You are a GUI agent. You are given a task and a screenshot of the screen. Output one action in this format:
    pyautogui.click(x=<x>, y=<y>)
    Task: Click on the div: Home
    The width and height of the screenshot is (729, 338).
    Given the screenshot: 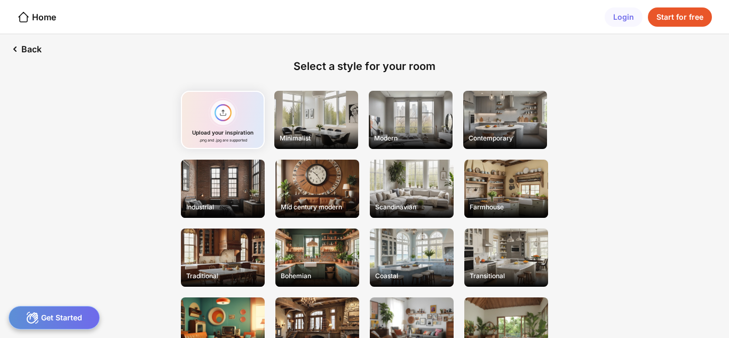 What is the action you would take?
    pyautogui.click(x=36, y=17)
    